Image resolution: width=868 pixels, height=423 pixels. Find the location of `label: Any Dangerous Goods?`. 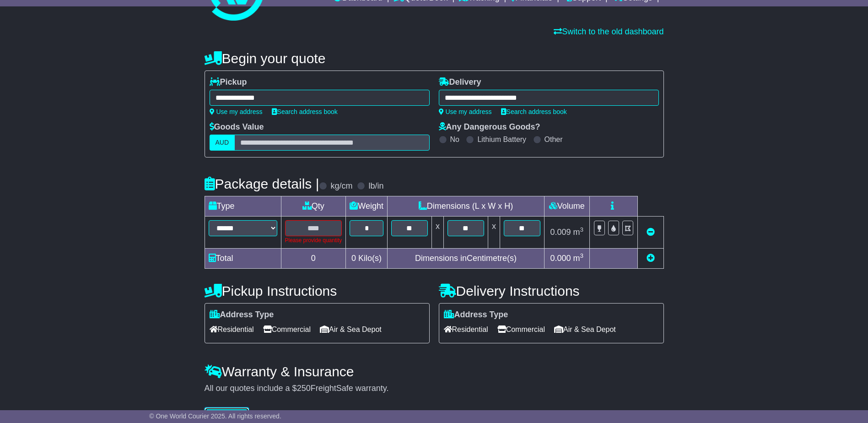

label: Any Dangerous Goods? is located at coordinates (489, 127).